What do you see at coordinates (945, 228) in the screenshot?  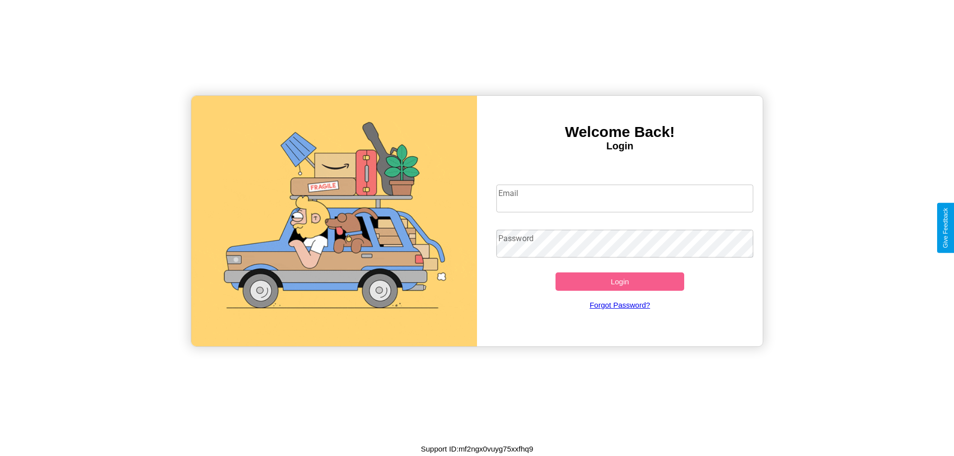 I see `div: Give Feedback` at bounding box center [945, 228].